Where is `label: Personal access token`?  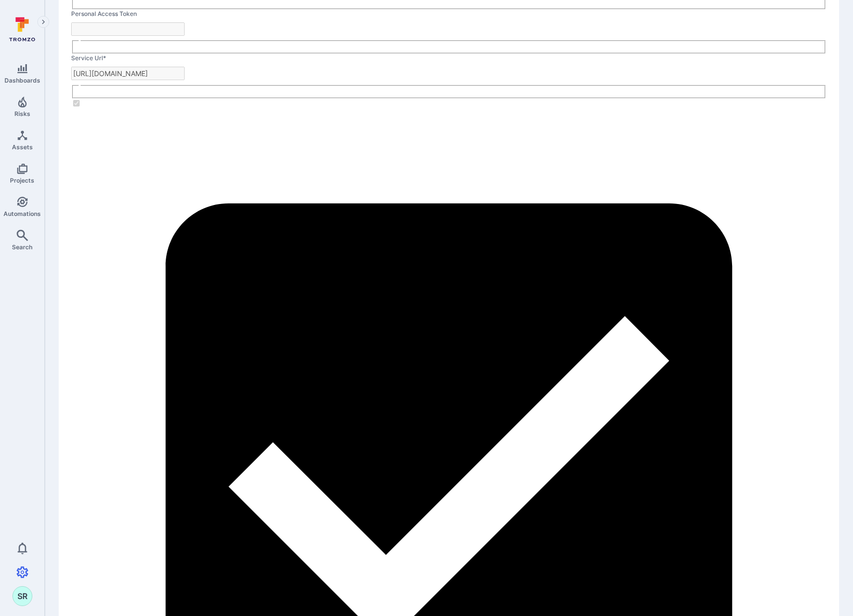 label: Personal access token is located at coordinates (449, 14).